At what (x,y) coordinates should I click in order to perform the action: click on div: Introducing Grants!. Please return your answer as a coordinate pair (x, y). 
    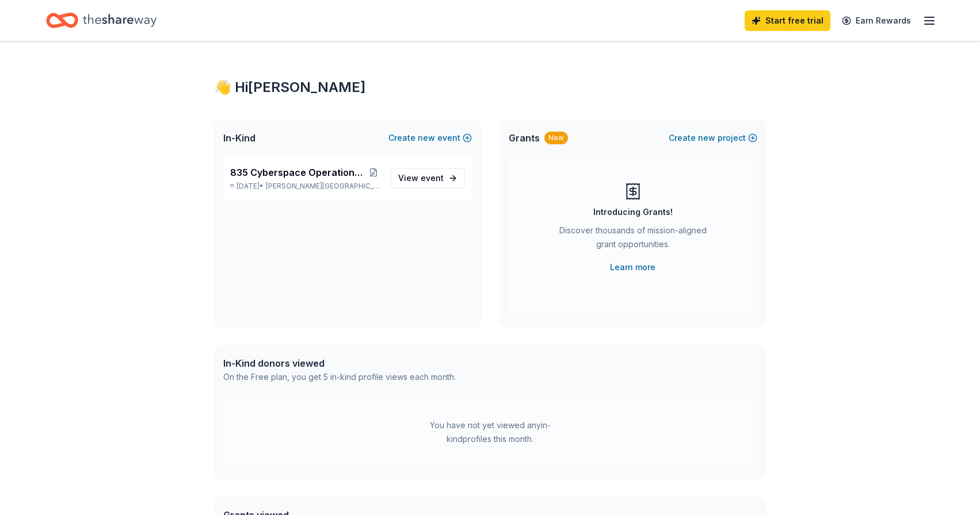
    Looking at the image, I should click on (633, 212).